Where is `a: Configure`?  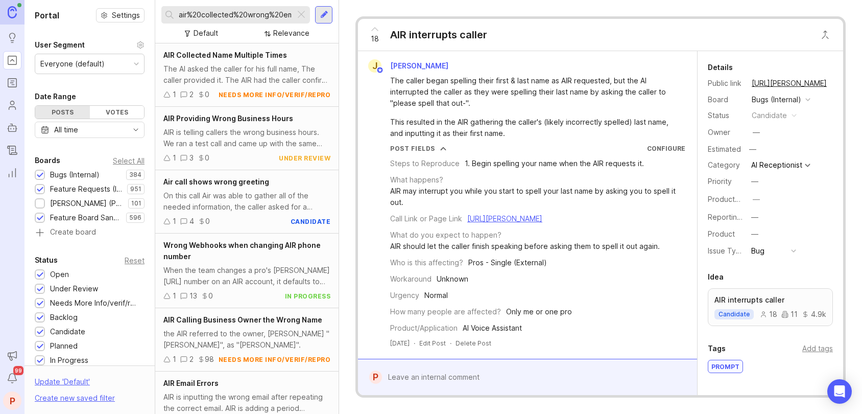 a: Configure is located at coordinates (666, 148).